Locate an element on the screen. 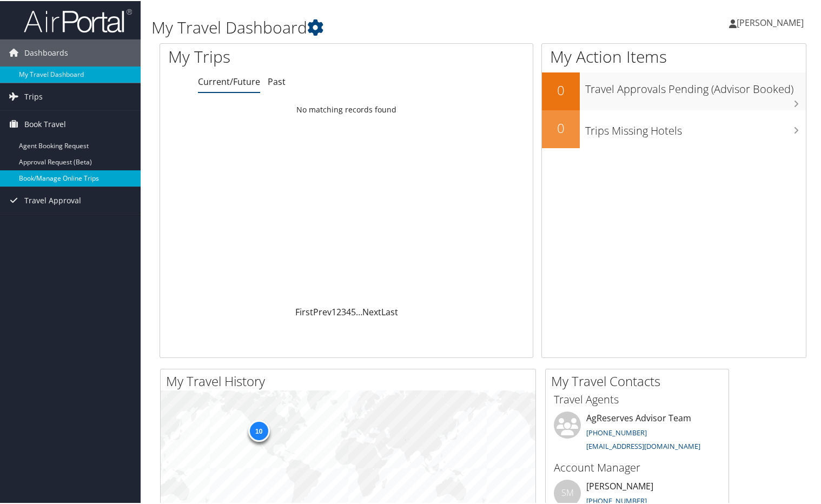 The width and height of the screenshot is (821, 504). a: Current/Future is located at coordinates (229, 81).